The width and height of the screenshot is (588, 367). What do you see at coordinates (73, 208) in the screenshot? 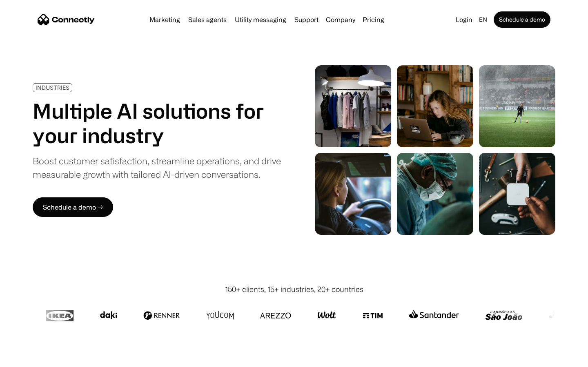
I see `a: Schedule a demo →` at bounding box center [73, 208].